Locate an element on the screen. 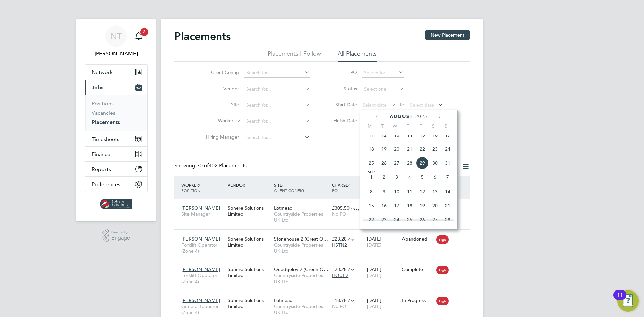 The width and height of the screenshot is (644, 317). span: 26 is located at coordinates (384, 163).